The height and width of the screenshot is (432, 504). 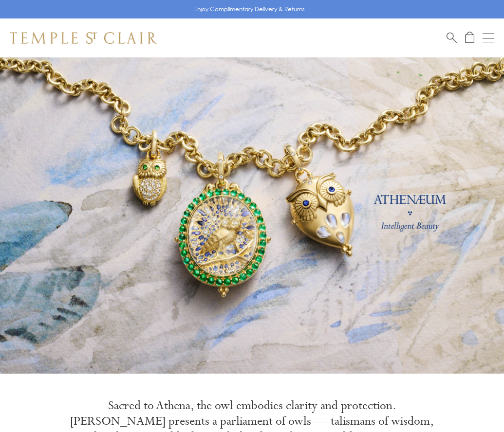 What do you see at coordinates (470, 38) in the screenshot?
I see `a: Open Shopping Bag` at bounding box center [470, 38].